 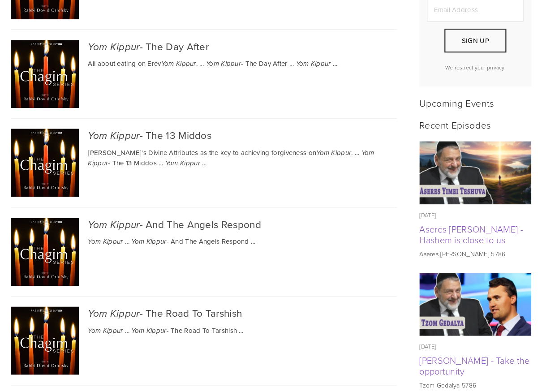 I want to click on h2: Upcoming Events, so click(x=475, y=103).